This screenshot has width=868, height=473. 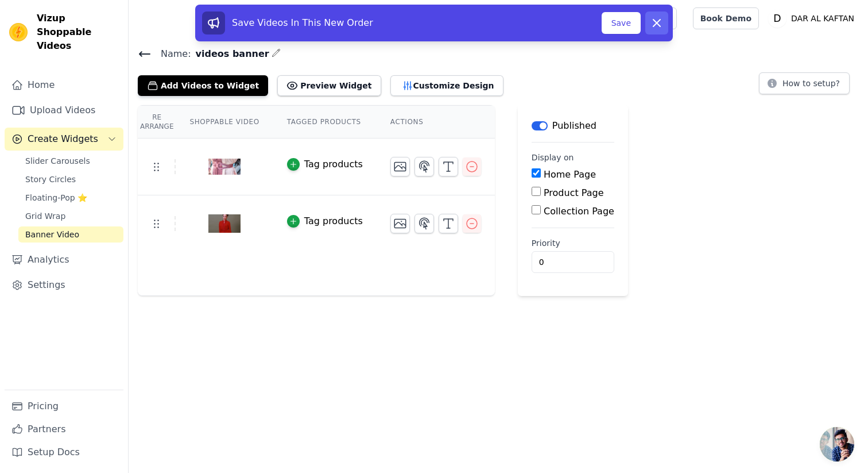 What do you see at coordinates (573, 243) in the screenshot?
I see `label: Priority` at bounding box center [573, 243].